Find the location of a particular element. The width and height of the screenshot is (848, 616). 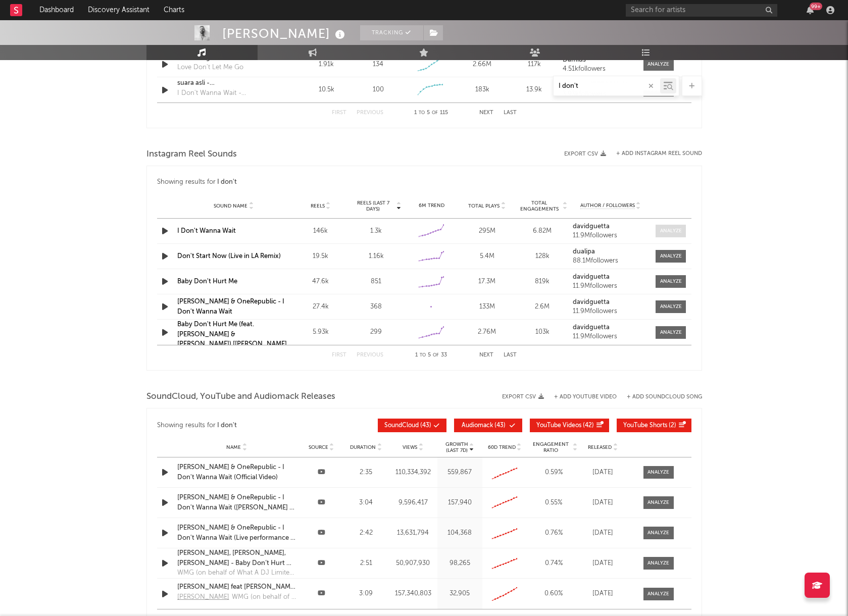

div: 1 5 115 is located at coordinates (431, 113).